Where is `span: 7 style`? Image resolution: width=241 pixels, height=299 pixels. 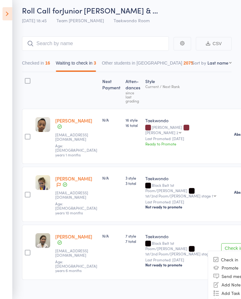
span: 7 style is located at coordinates (133, 236).